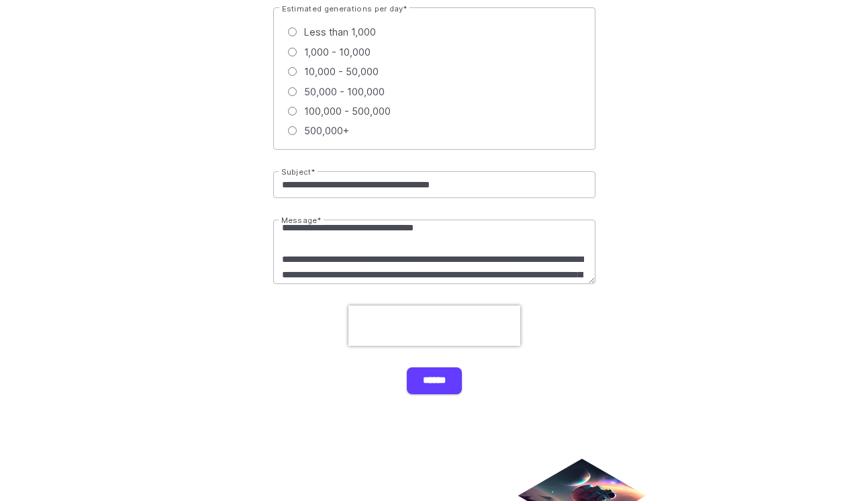 Image resolution: width=868 pixels, height=501 pixels. I want to click on span: 500,000+, so click(326, 130).